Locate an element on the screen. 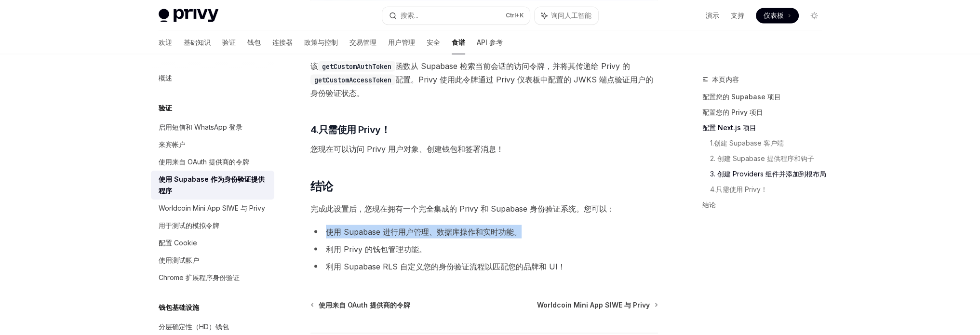 This screenshot has width=980, height=335. font: 基础知识 is located at coordinates (197, 42).